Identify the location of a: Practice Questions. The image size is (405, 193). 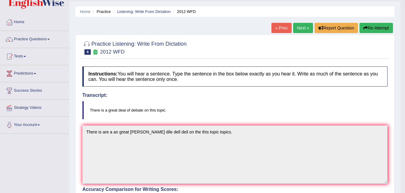
(35, 39).